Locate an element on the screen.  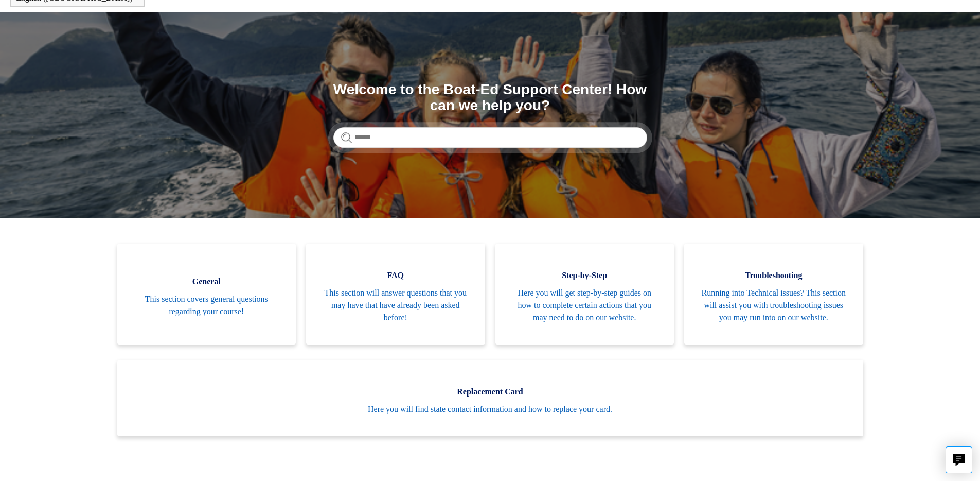
span: Here you will get step-by-step guides on how to complete certain actions that you may need to do ... is located at coordinates (585, 305).